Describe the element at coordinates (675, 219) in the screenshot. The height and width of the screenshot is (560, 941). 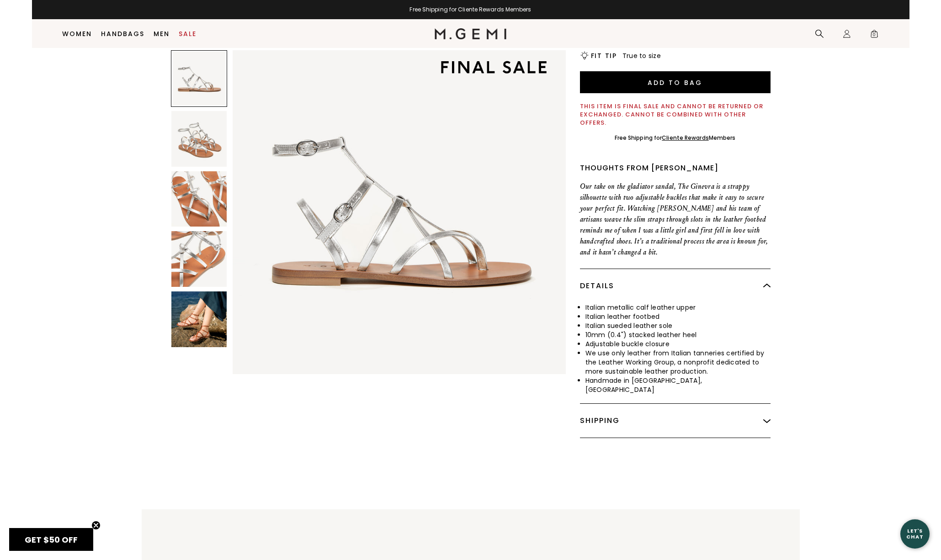
I see `p: Our take on the gladiator sandal, The Ginevra is a strappy silhouette with two adjustable buckles...` at that location.